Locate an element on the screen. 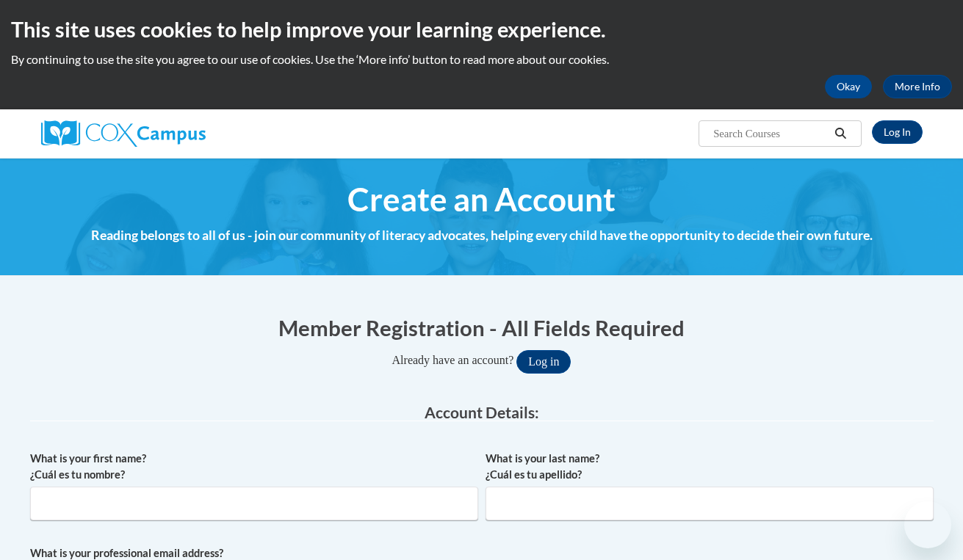  label: What is your first name? ¿Cuál es tu nombre? is located at coordinates (254, 467).